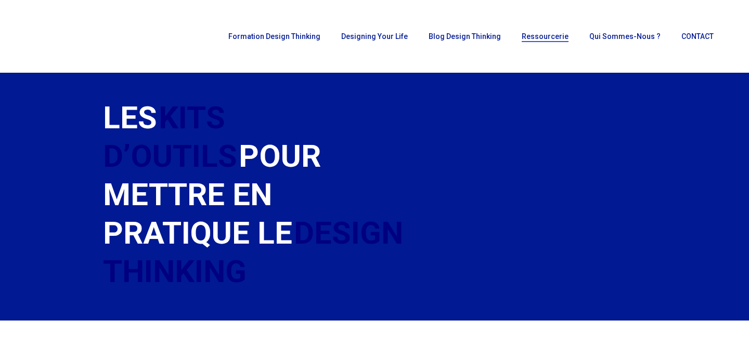  Describe the element at coordinates (545, 36) in the screenshot. I see `a: Ressourcerie` at that location.